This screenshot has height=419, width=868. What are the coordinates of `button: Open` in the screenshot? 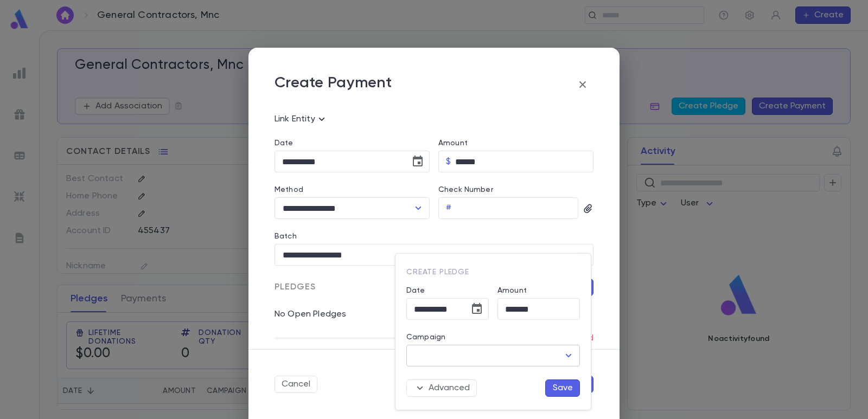 It's located at (569, 355).